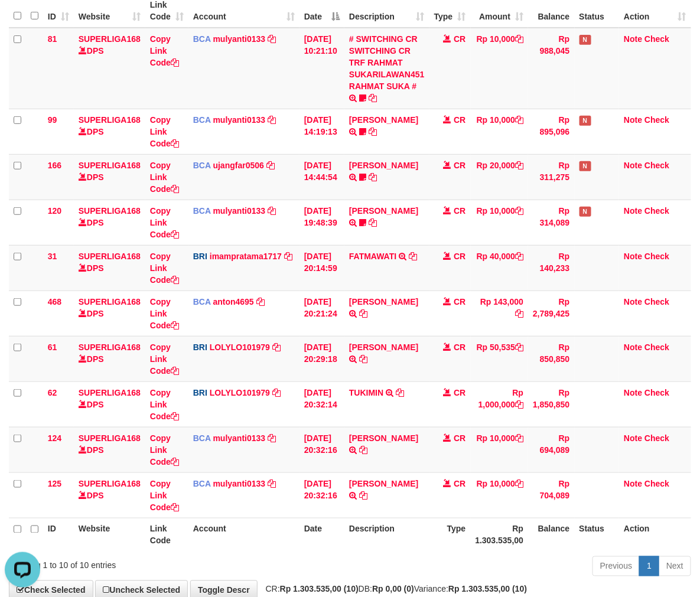 This screenshot has width=700, height=597. I want to click on a: Copy MUHAMMAD REZA to clipboard, so click(373, 131).